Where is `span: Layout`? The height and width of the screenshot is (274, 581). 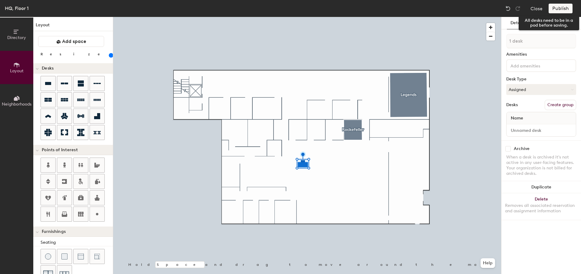 span: Layout is located at coordinates (17, 71).